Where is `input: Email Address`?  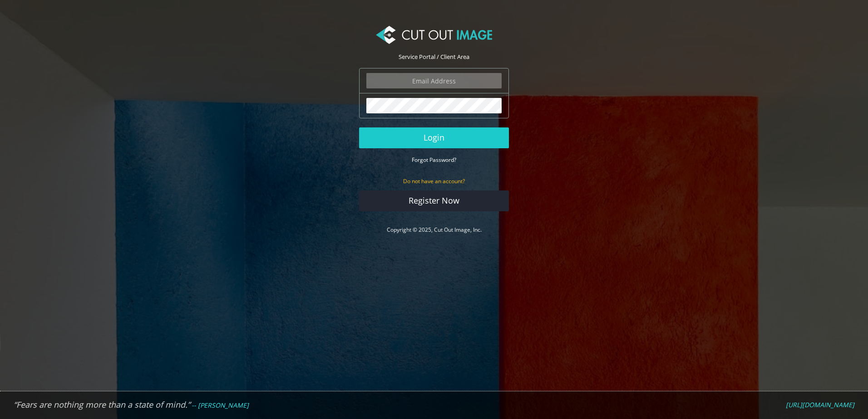
input: Email Address is located at coordinates (434, 80).